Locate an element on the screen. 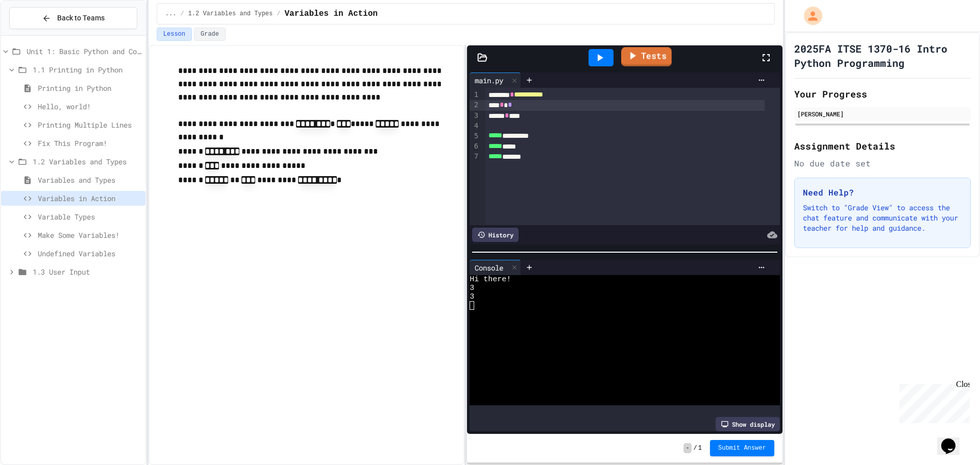 Image resolution: width=980 pixels, height=465 pixels. div: Chat with us now!Close is located at coordinates (37, 34).